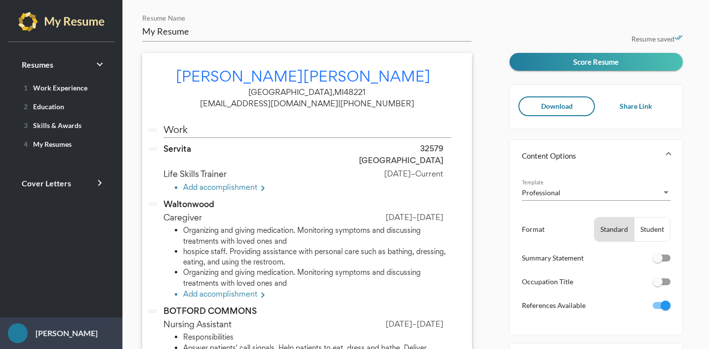 The height and width of the screenshot is (349, 709). Describe the element at coordinates (541, 192) in the screenshot. I see `span: Professional` at that location.